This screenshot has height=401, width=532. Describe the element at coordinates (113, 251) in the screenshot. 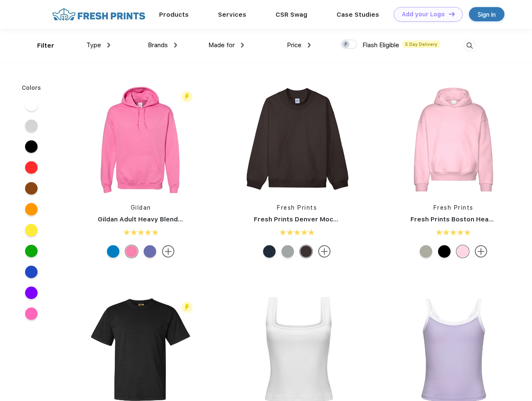

I see `div: Sapphire` at that location.